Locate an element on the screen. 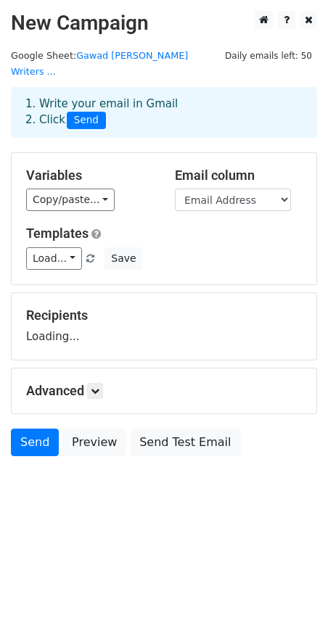 Image resolution: width=328 pixels, height=644 pixels. div: 1. Write your email in Gmail 2. Click is located at coordinates (164, 112).